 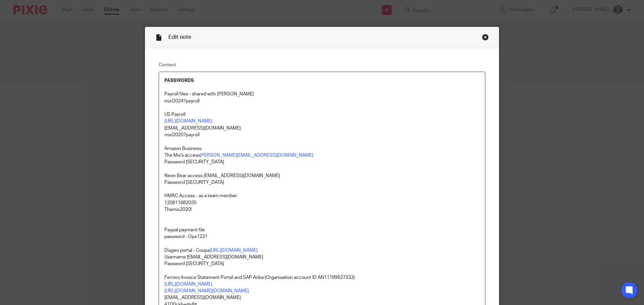 I want to click on label: Content, so click(x=322, y=65).